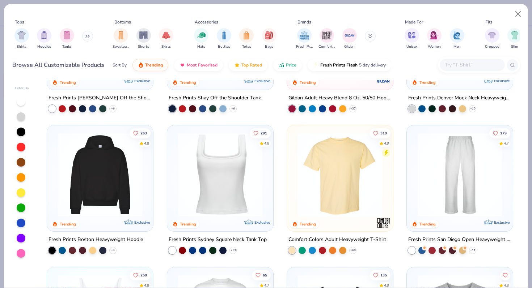  What do you see at coordinates (411, 39) in the screenshot?
I see `div: filter for Unisex` at bounding box center [411, 39].